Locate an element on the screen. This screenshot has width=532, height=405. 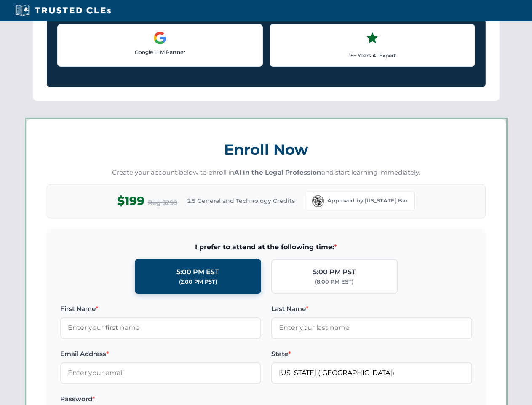
div: (2:00 PM PST) is located at coordinates (198, 282).